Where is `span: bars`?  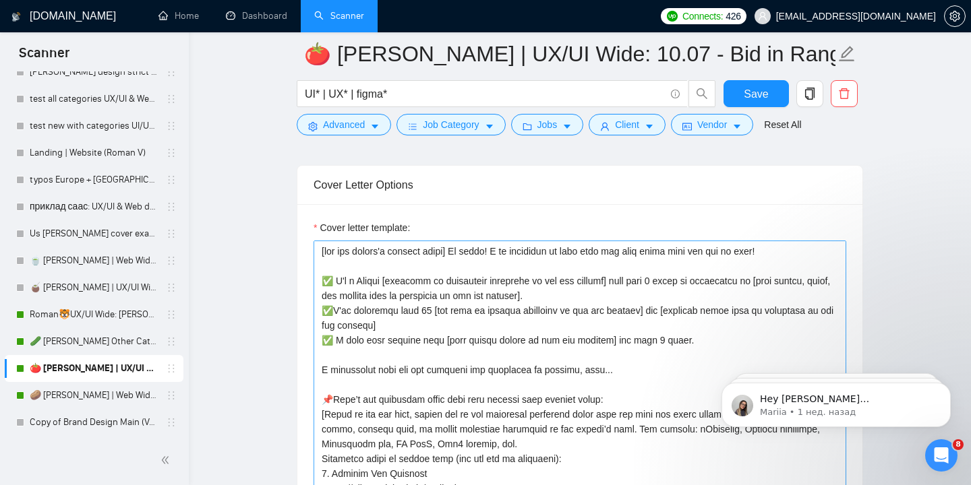 span: bars is located at coordinates (413, 126).